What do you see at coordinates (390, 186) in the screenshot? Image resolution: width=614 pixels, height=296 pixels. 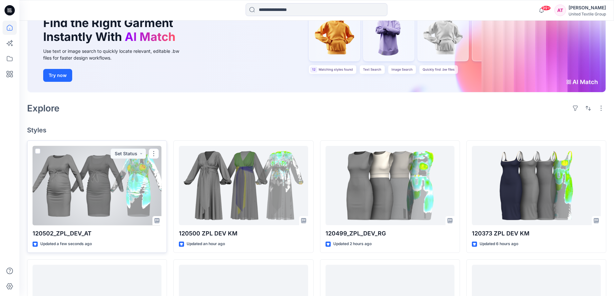 I see `a: 120499_ZPL_DEV_RG` at bounding box center [390, 186].